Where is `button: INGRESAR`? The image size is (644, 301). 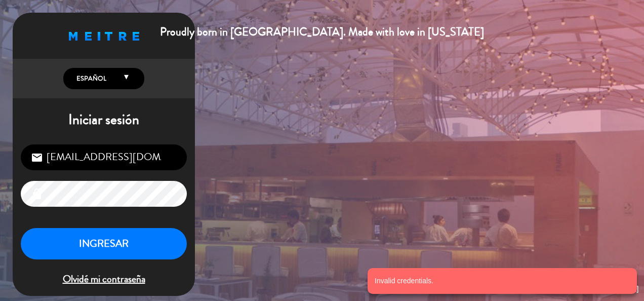 button: INGRESAR is located at coordinates (103, 243).